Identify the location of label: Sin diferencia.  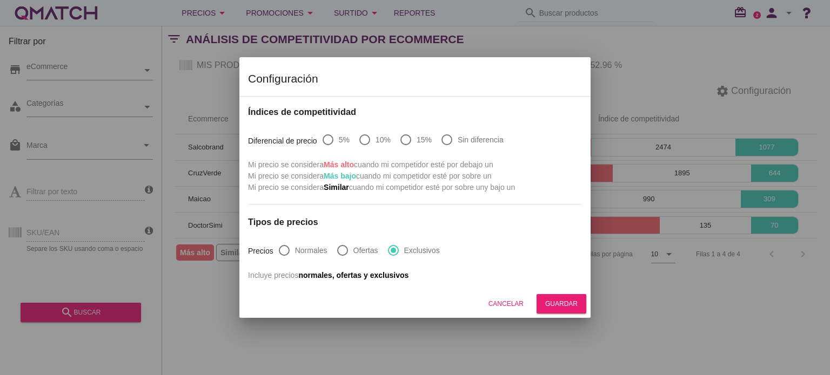
(480, 140).